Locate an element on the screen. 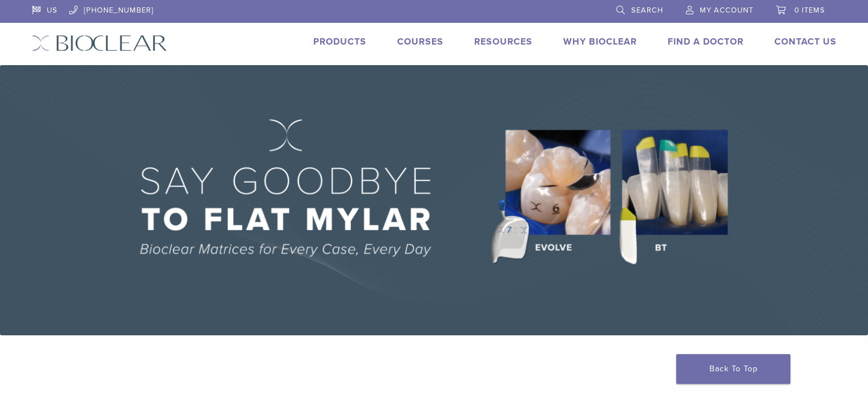 The image size is (868, 397). span: My Account is located at coordinates (726, 10).